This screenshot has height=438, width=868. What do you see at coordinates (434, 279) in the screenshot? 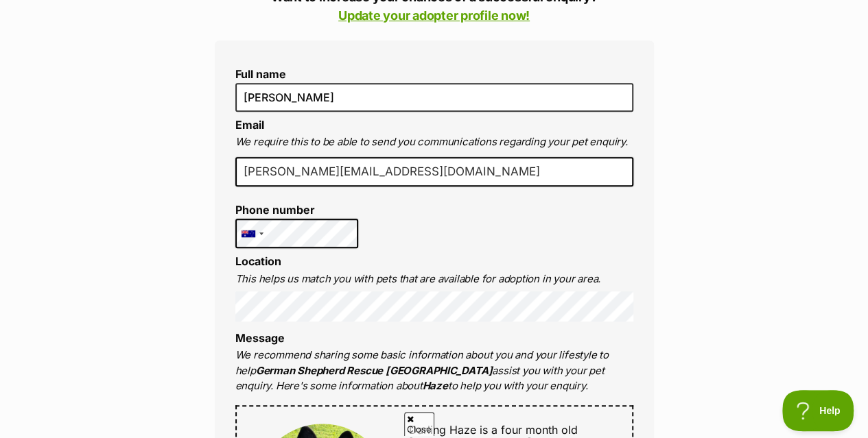
I see `p: This helps us match you with pets that are available for adoption in your area.` at bounding box center [434, 279].